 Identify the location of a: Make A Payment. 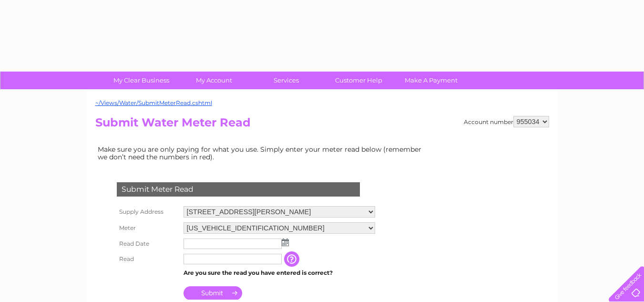
(431, 80).